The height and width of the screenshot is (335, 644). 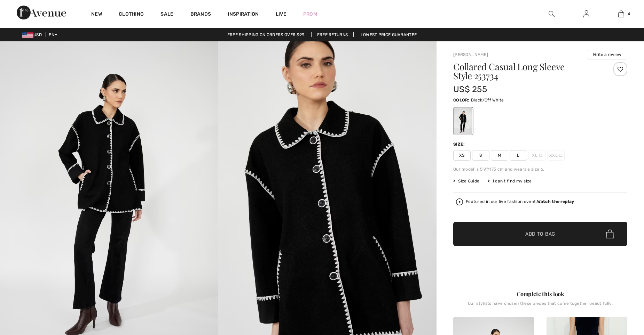 I want to click on div: Our stylists have chosen these pieces that come together beautifully., so click(x=540, y=306).